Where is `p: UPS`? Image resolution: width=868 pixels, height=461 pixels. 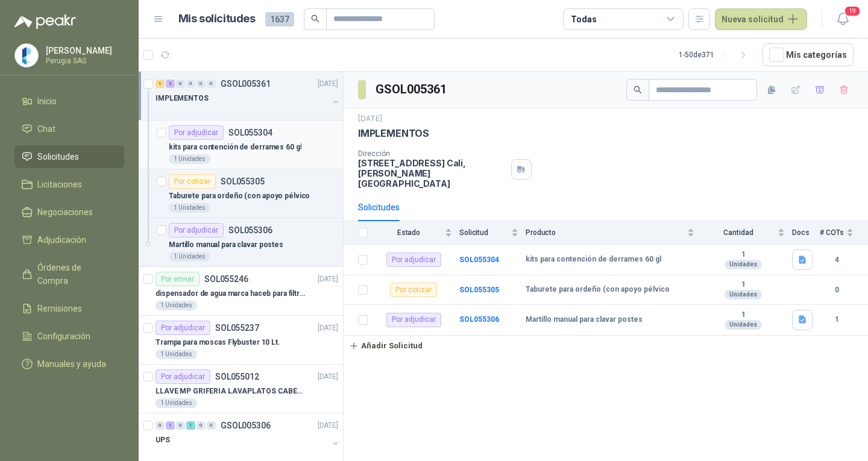
p: UPS is located at coordinates (162, 440).